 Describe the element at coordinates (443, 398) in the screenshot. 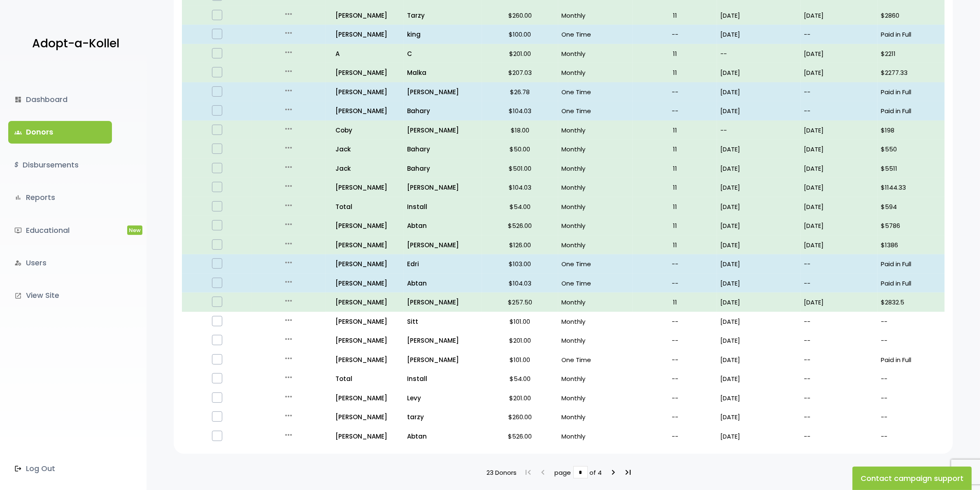

I see `p: Levy` at that location.